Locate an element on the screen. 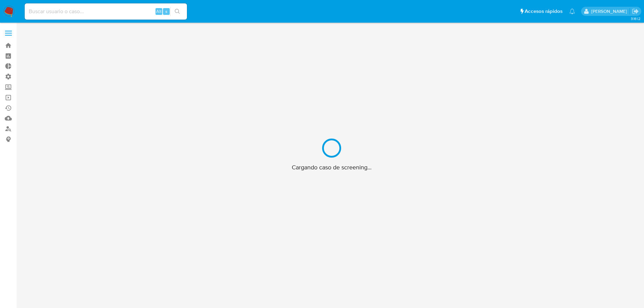  button: search-icon is located at coordinates (177, 12).